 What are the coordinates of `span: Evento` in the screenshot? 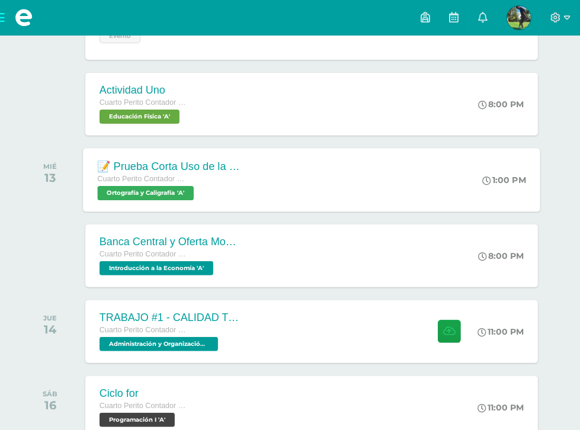 It's located at (120, 36).